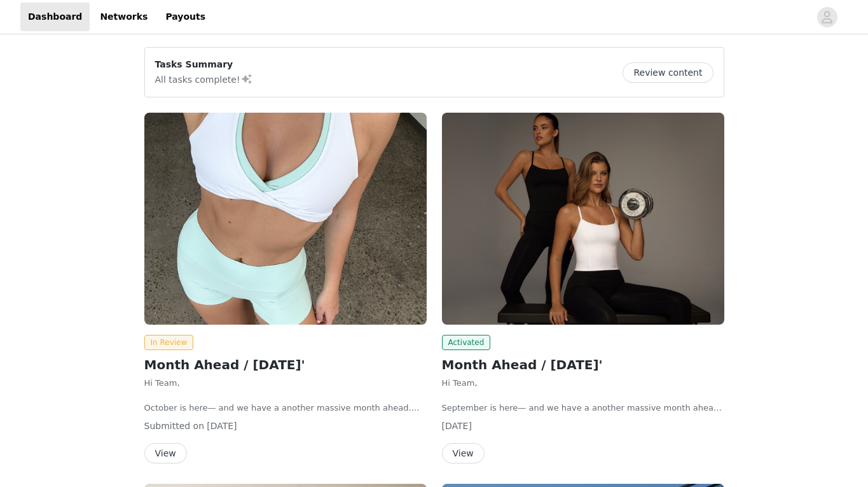 This screenshot has height=487, width=868. Describe the element at coordinates (204, 64) in the screenshot. I see `p: Tasks Summary` at that location.